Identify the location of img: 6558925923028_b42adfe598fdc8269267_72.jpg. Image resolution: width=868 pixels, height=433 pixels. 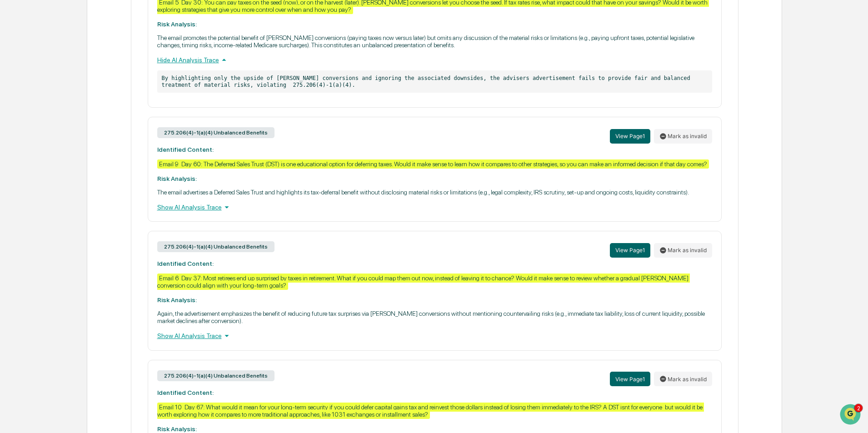
(27, 78).